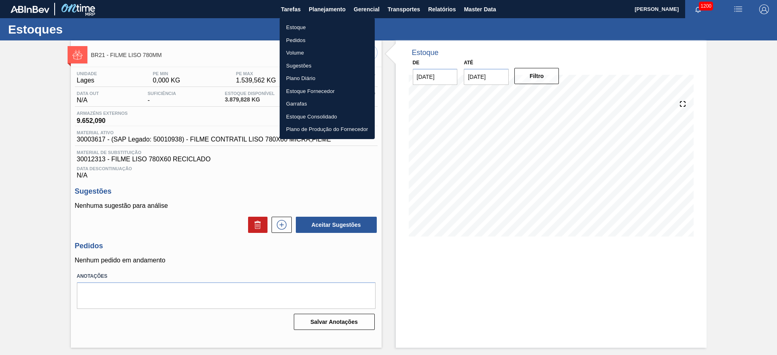  Describe the element at coordinates (327, 53) in the screenshot. I see `a: Volume` at that location.